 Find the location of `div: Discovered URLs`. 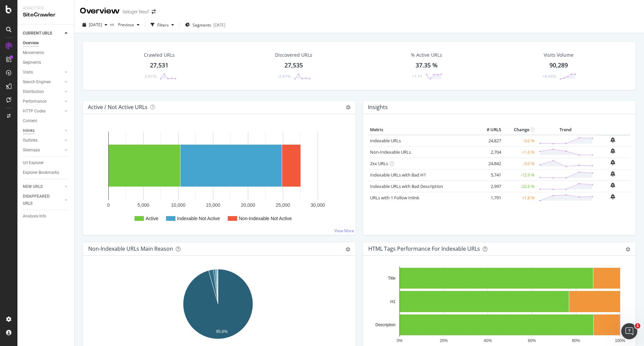

div: Discovered URLs is located at coordinates (294, 55).